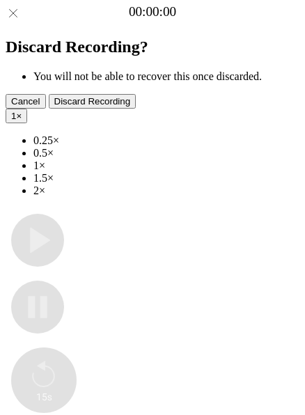 The width and height of the screenshot is (305, 415). I want to click on li: You will not be able to recover this once discarded., so click(166, 77).